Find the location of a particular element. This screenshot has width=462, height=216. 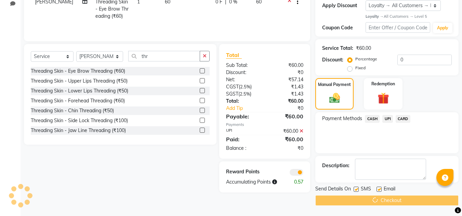

span: CASH is located at coordinates (372, 119).